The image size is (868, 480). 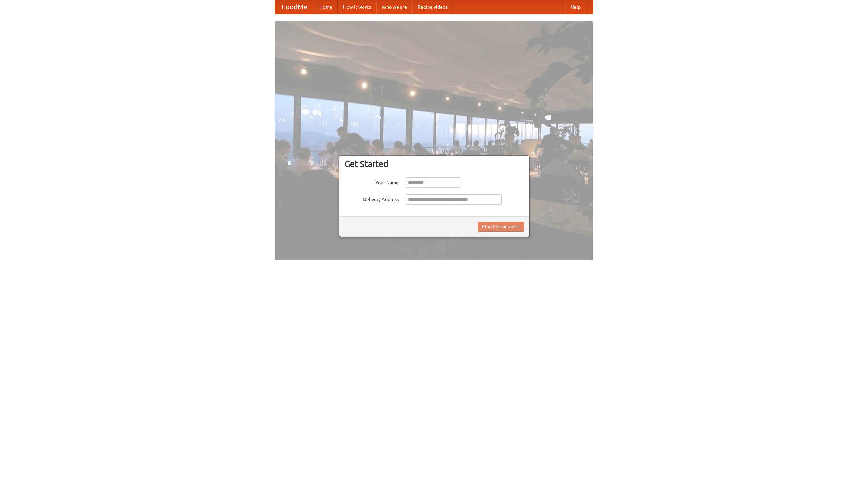 What do you see at coordinates (326, 7) in the screenshot?
I see `a: Home` at bounding box center [326, 7].